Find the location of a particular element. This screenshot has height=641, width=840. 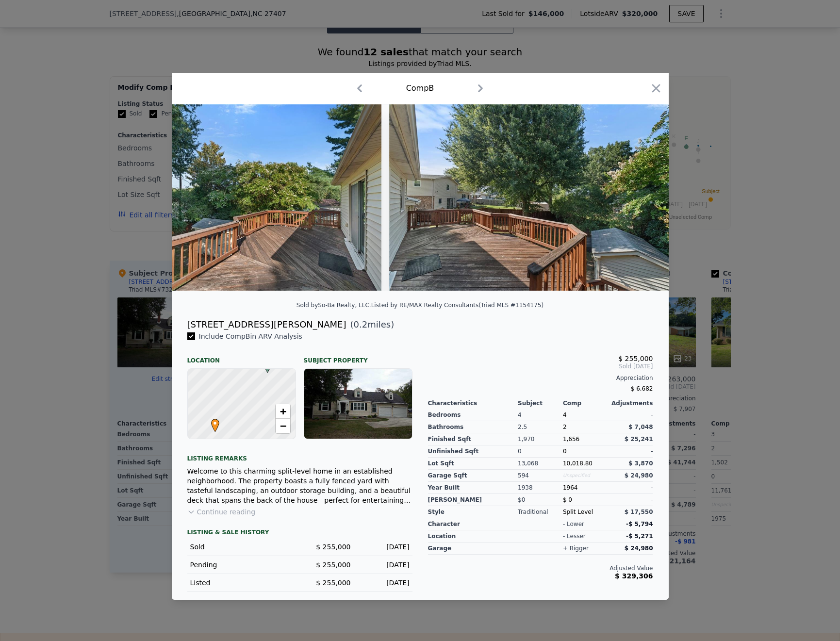

span: $ 3,870 is located at coordinates (641, 463).